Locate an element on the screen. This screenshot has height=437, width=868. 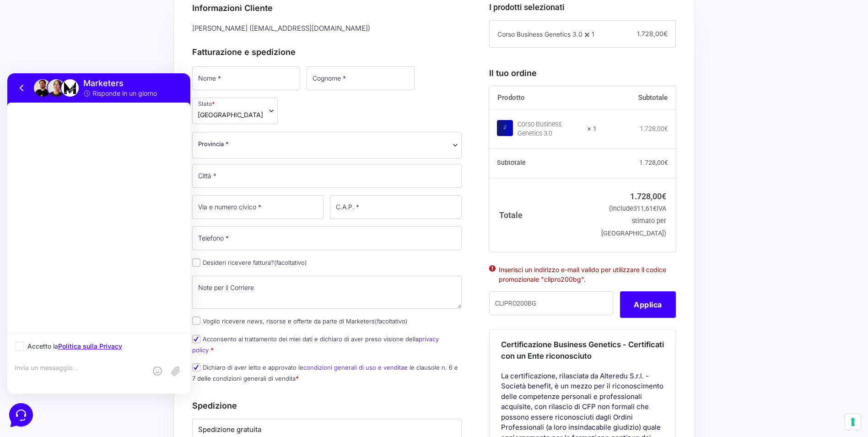
input: Desideri ricevere fattura?(facoltativo) is located at coordinates (196, 262).